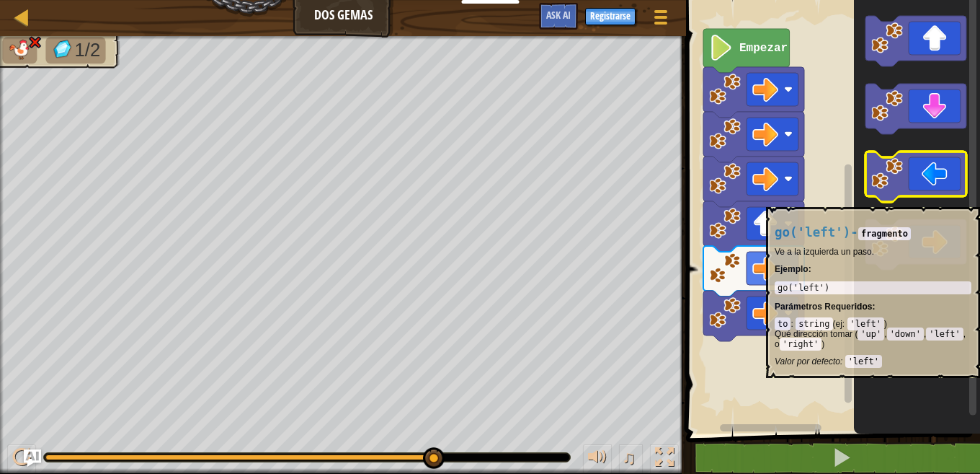 This screenshot has width=980, height=474. I want to click on code: 'up', so click(870, 334).